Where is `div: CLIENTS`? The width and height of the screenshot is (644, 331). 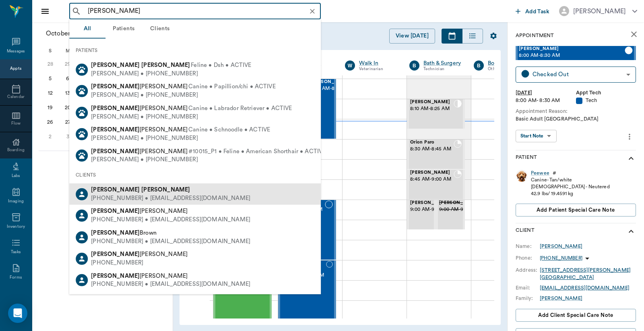
div: CLIENTS is located at coordinates (195, 175).